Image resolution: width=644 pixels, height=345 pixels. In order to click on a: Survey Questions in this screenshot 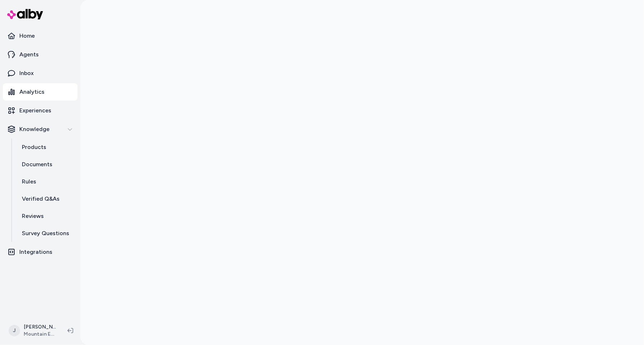, I will do `click(46, 233)`.